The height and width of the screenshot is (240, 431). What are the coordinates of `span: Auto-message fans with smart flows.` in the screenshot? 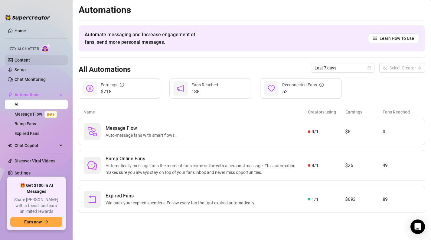 It's located at (142, 135).